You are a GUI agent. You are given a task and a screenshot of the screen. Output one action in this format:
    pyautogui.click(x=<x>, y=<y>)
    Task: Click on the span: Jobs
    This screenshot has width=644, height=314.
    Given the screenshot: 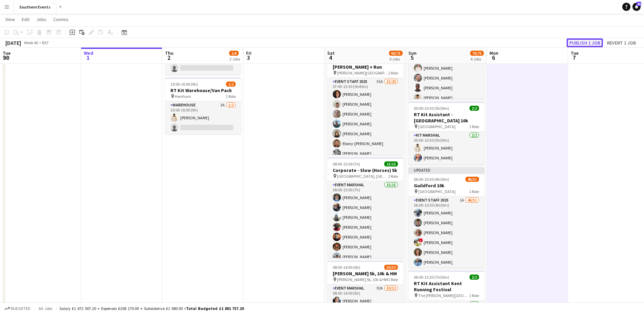 What is the action you would take?
    pyautogui.click(x=42, y=19)
    